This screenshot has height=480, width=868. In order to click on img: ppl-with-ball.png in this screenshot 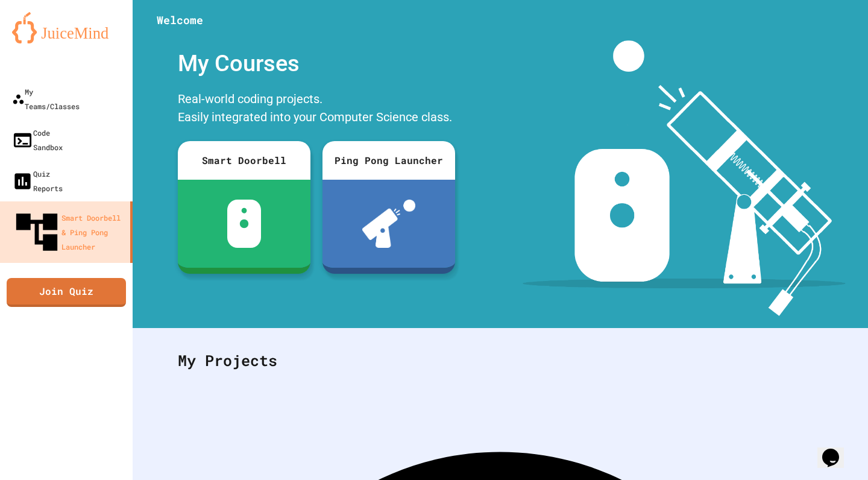, I will do `click(389, 223)`.